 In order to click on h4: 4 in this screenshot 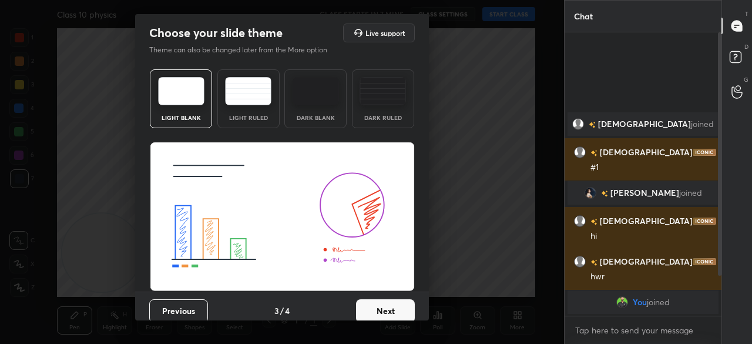, I will do `click(287, 310)`.